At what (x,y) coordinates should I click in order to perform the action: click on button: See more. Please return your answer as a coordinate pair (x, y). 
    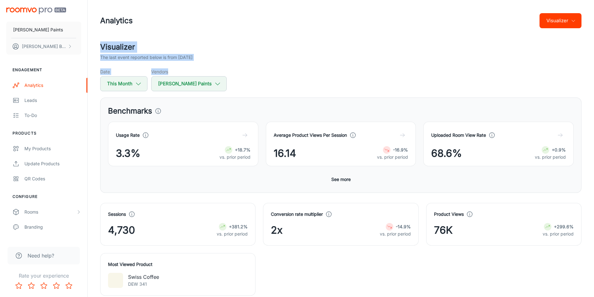
    Looking at the image, I should click on (341, 179).